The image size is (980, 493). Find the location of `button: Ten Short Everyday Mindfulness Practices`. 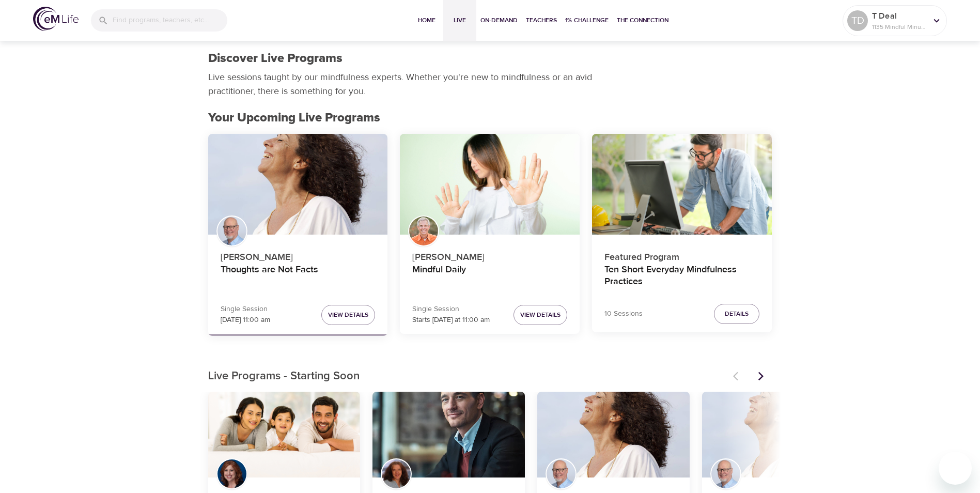

button: Ten Short Everyday Mindfulness Practices is located at coordinates (682, 185).